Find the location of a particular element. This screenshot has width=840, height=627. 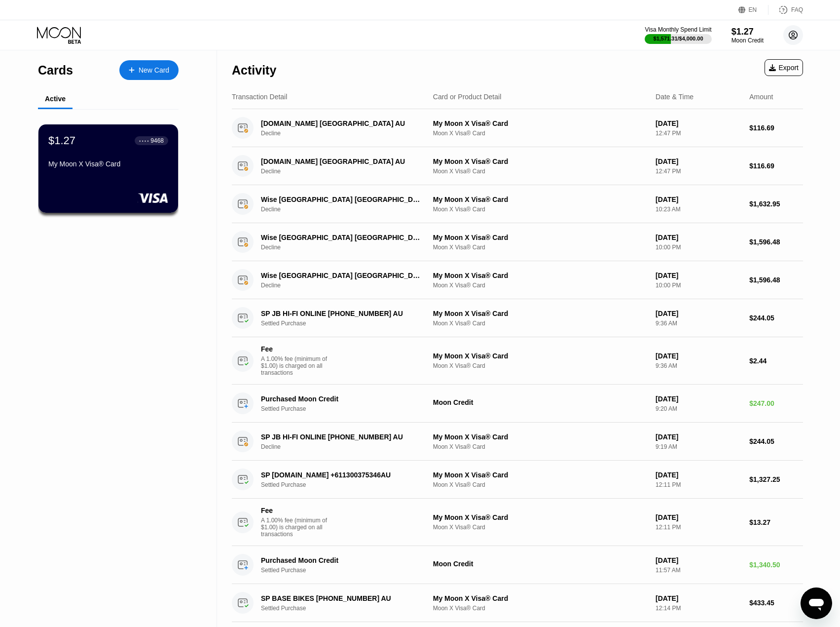

div: $1.27Moon Credit is located at coordinates (748, 35).